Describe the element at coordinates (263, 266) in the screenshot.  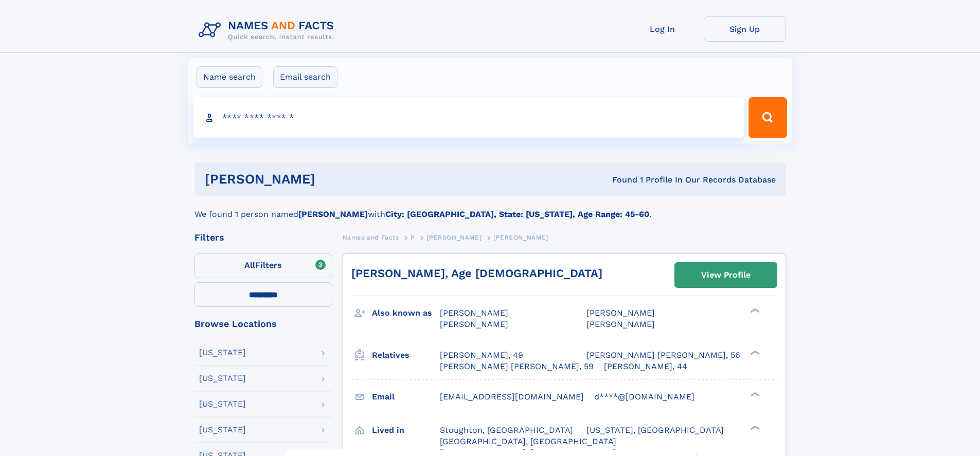
I see `label: Filters` at that location.